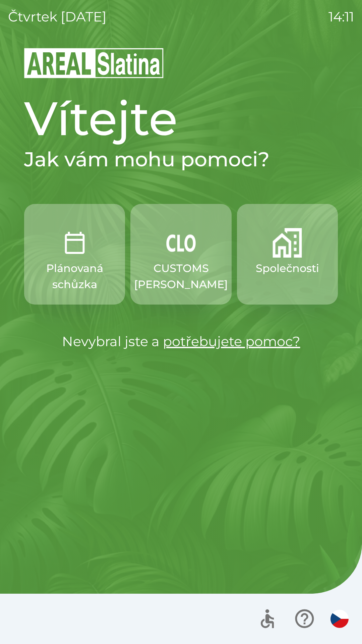 This screenshot has height=644, width=362. I want to click on h2: Jak vám mohu pomoci?, so click(181, 159).